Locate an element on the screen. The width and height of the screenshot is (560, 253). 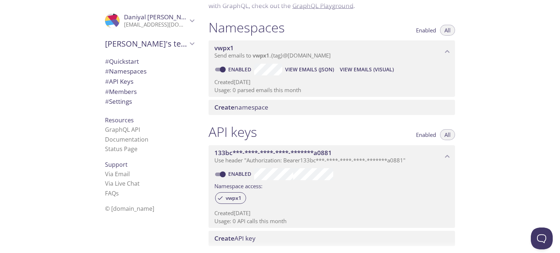
button: View Emails (Visual) is located at coordinates (367, 70).